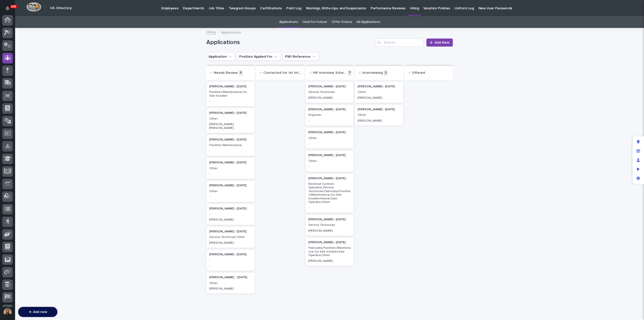 This screenshot has height=320, width=644. I want to click on div: App settings, so click(638, 178).